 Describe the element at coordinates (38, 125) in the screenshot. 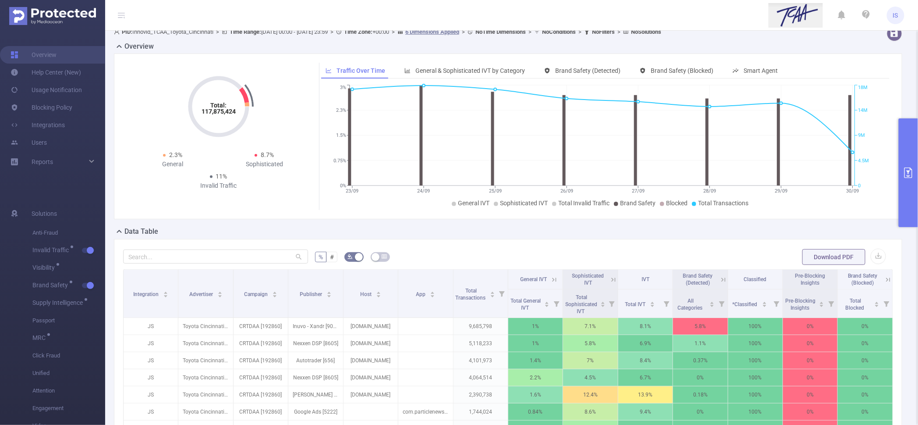

I see `a: Integrations` at that location.